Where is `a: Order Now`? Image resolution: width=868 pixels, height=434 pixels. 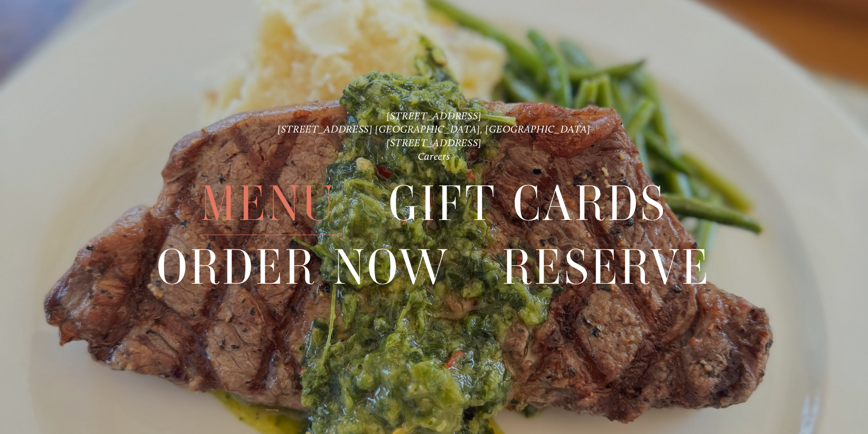 a: Order Now is located at coordinates (303, 267).